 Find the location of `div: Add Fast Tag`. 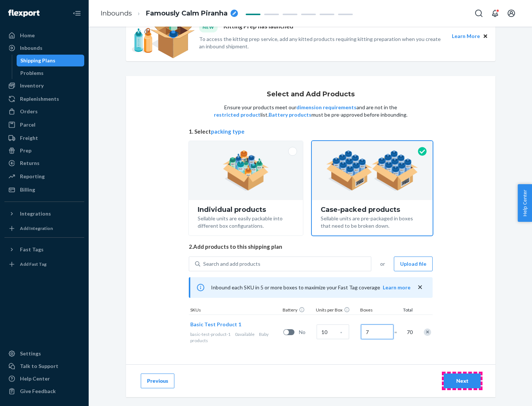

div: Add Fast Tag is located at coordinates (33, 264).